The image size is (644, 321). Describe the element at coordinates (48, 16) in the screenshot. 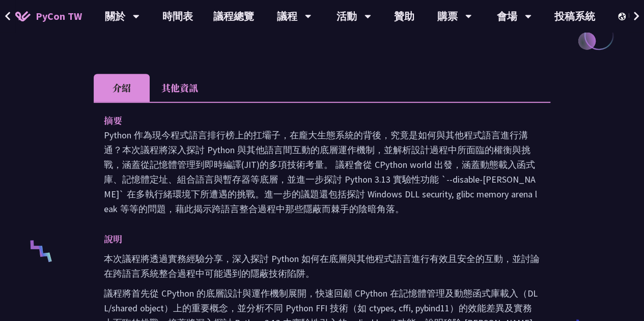

I see `a: PyCon TW` at that location.